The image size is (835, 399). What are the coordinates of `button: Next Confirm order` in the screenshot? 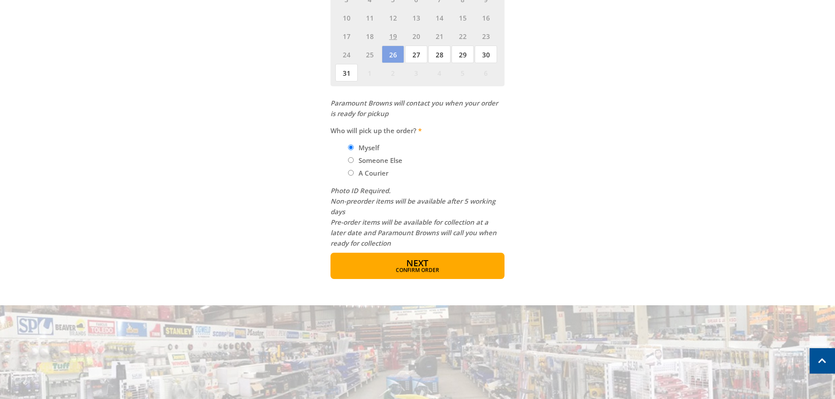 It's located at (417, 266).